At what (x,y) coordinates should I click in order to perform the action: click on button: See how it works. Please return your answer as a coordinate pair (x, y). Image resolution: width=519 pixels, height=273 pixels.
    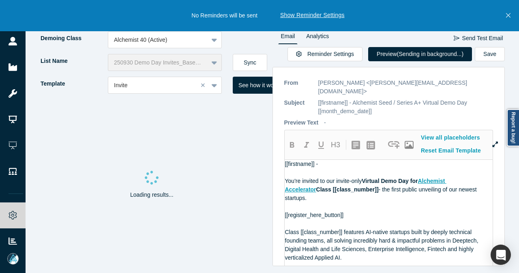
    Looking at the image, I should click on (260, 85).